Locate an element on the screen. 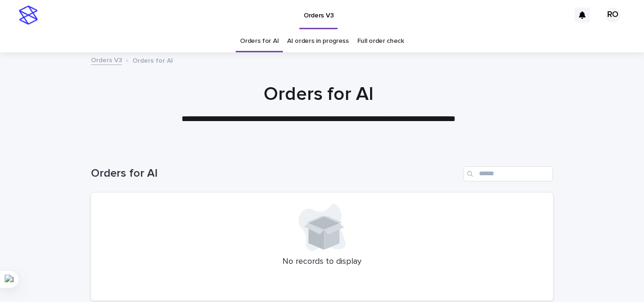 The image size is (644, 302). div: Search is located at coordinates (508, 174).